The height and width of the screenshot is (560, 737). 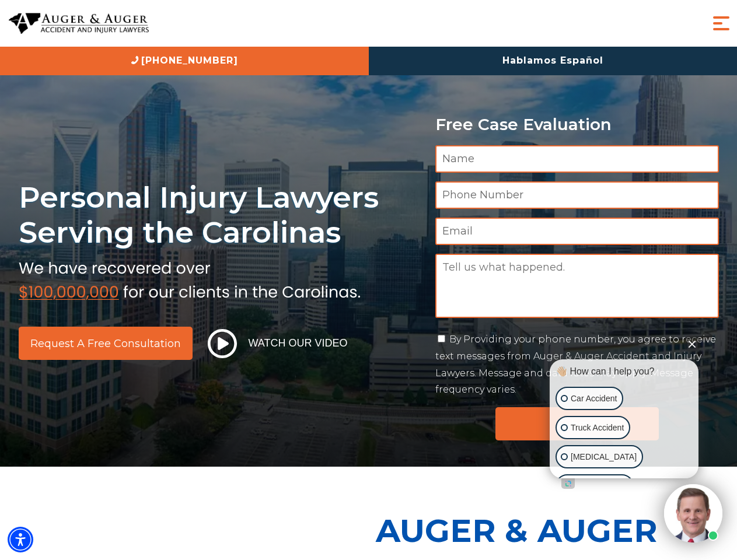 What do you see at coordinates (692, 343) in the screenshot?
I see `button: Close Intaker Chat Widget` at bounding box center [692, 343].